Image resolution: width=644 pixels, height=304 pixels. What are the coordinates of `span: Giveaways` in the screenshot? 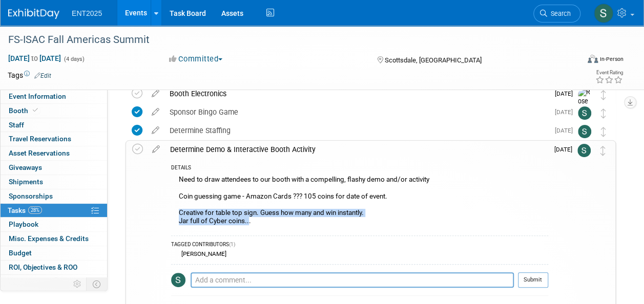 It's located at (25, 167).